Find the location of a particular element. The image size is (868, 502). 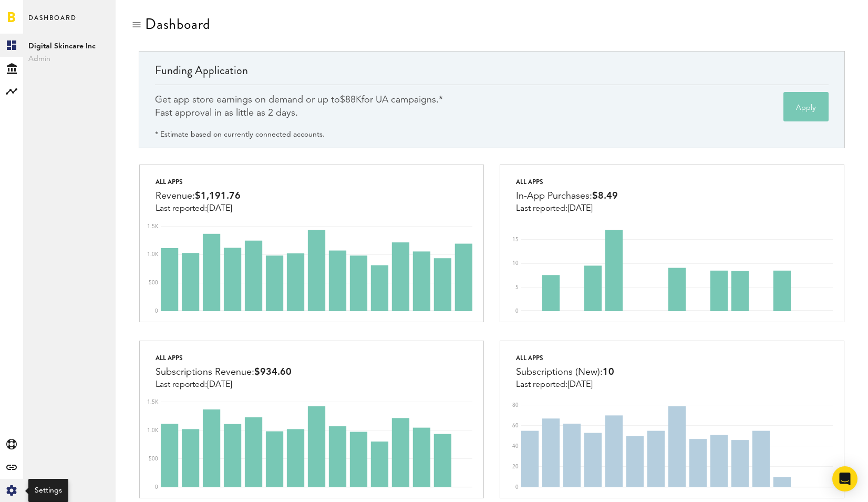

text: 15 is located at coordinates (515, 240).